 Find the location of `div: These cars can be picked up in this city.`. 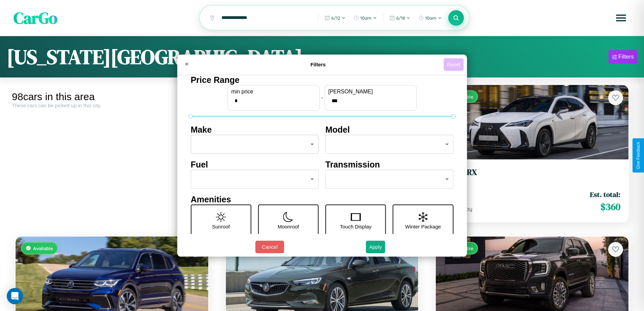

div: These cars can be picked up in this city. is located at coordinates (112, 105).